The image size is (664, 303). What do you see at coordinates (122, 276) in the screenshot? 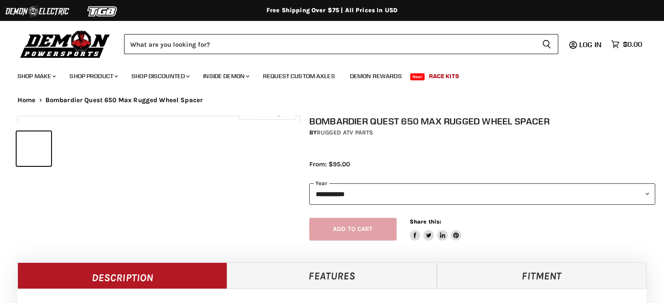
I see `a: Description` at bounding box center [122, 276].